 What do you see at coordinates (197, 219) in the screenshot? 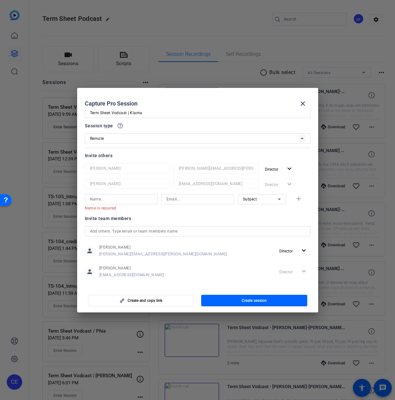
I see `div: Invite team members` at bounding box center [197, 219].